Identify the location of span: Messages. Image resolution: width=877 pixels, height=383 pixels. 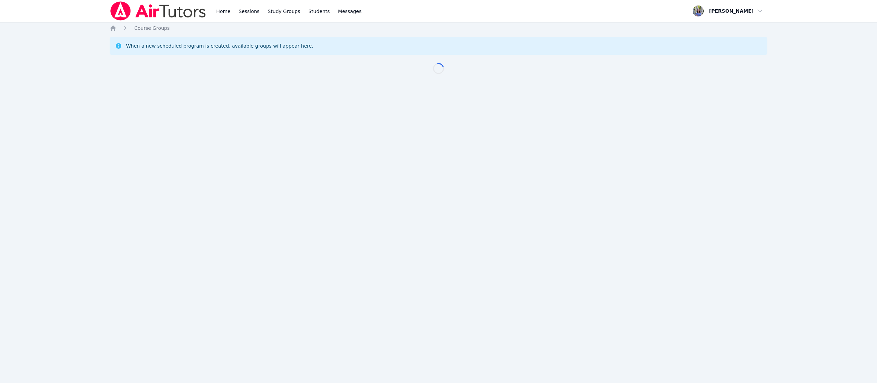
(350, 11).